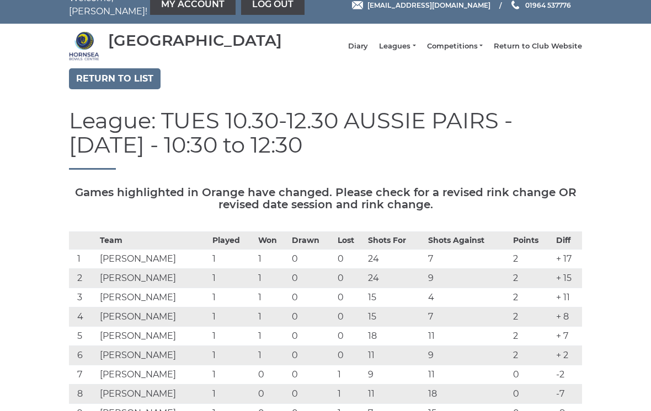 Image resolution: width=651 pixels, height=411 pixels. What do you see at coordinates (83, 356) in the screenshot?
I see `td: 6` at bounding box center [83, 356].